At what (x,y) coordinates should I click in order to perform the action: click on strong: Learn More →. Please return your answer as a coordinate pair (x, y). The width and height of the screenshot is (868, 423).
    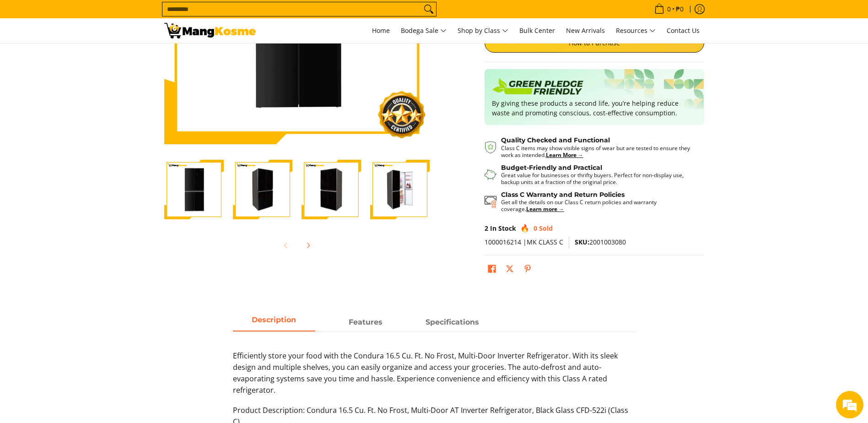
    Looking at the image, I should click on (564, 155).